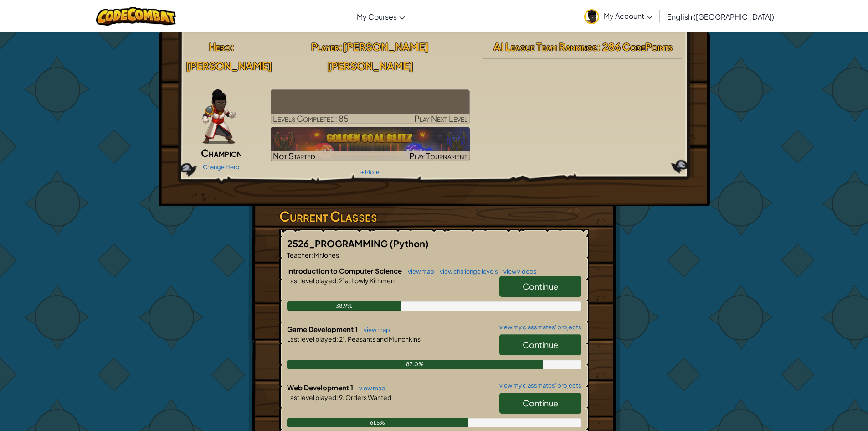 Image resolution: width=868 pixels, height=431 pixels. Describe the element at coordinates (325, 255) in the screenshot. I see `span: MrJones` at that location.